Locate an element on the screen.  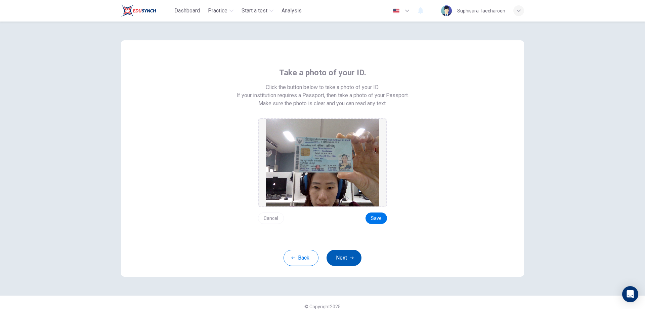
img: Profile picture is located at coordinates (446, 11).